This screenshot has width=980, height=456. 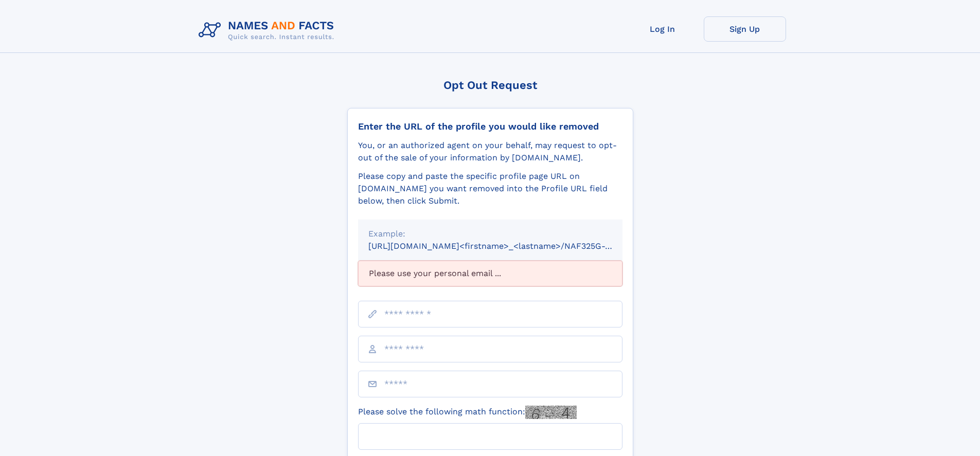 I want to click on label: Please solve the following math function:, so click(x=467, y=412).